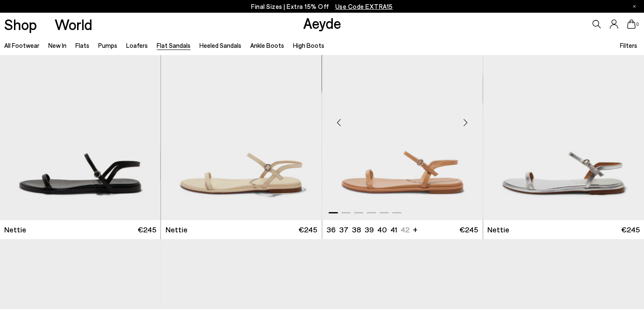 This screenshot has width=644, height=309. What do you see at coordinates (402, 229) in the screenshot?
I see `a: 36 37 38 39 40 41 42 + €245` at bounding box center [402, 229].